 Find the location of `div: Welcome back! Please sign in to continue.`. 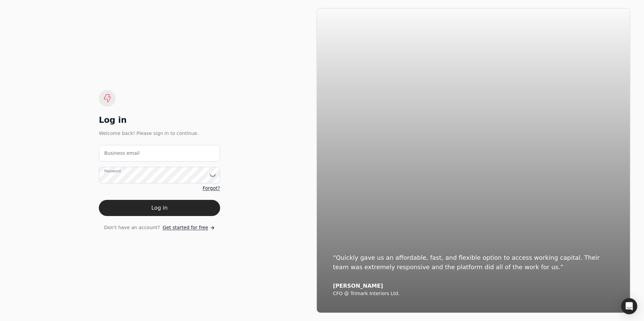

div: Welcome back! Please sign in to continue. is located at coordinates (160, 133).